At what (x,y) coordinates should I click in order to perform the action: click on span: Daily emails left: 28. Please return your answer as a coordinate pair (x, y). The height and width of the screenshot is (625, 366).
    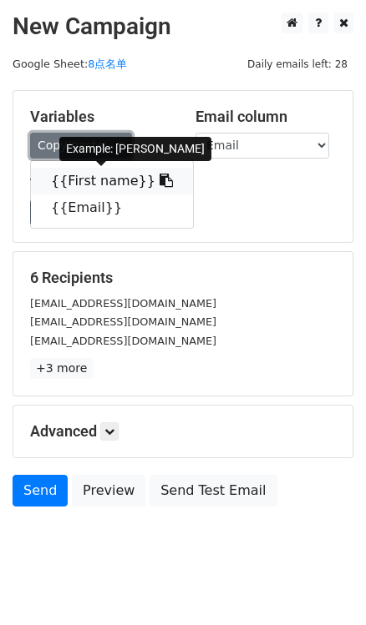
    Looking at the image, I should click on (297, 64).